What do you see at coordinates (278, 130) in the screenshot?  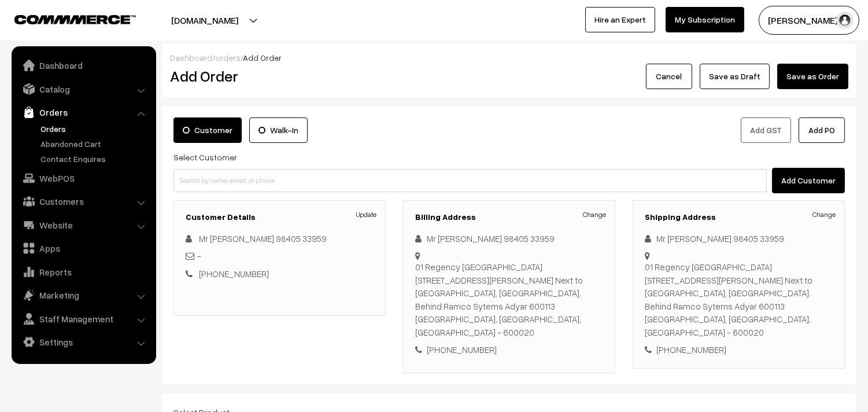 I see `label: Walk-In` at bounding box center [278, 130].